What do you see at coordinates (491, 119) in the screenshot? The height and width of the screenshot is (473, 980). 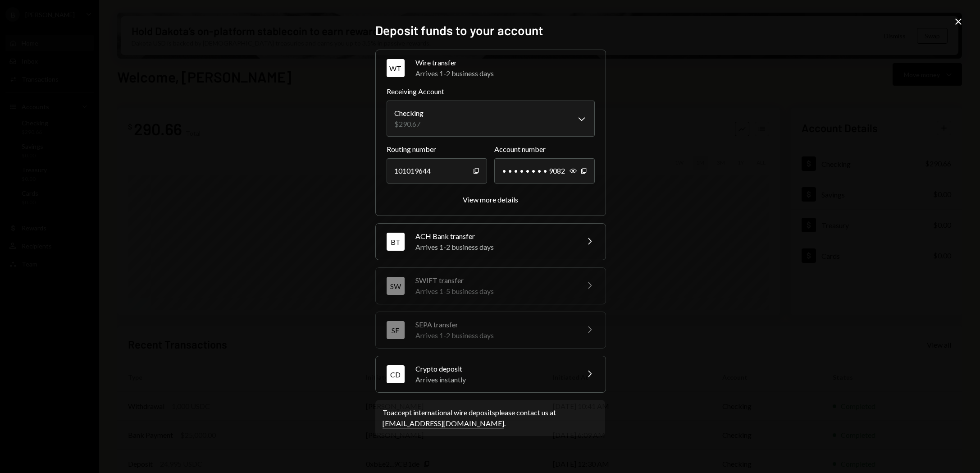 I see `button: Receiving Account` at bounding box center [491, 119].